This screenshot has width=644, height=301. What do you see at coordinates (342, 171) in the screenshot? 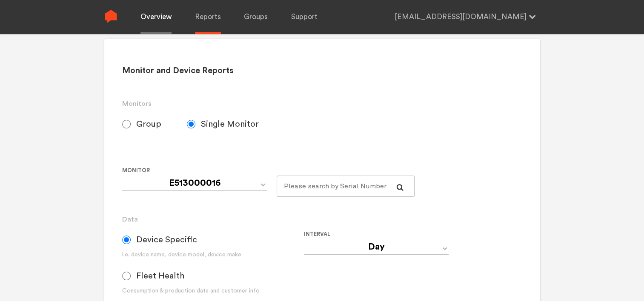
I see `label: For large monitor counts` at bounding box center [342, 171].